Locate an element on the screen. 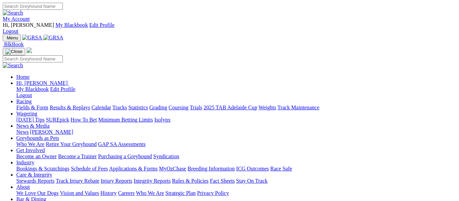 The image size is (459, 201). a: Calendar is located at coordinates (101, 107).